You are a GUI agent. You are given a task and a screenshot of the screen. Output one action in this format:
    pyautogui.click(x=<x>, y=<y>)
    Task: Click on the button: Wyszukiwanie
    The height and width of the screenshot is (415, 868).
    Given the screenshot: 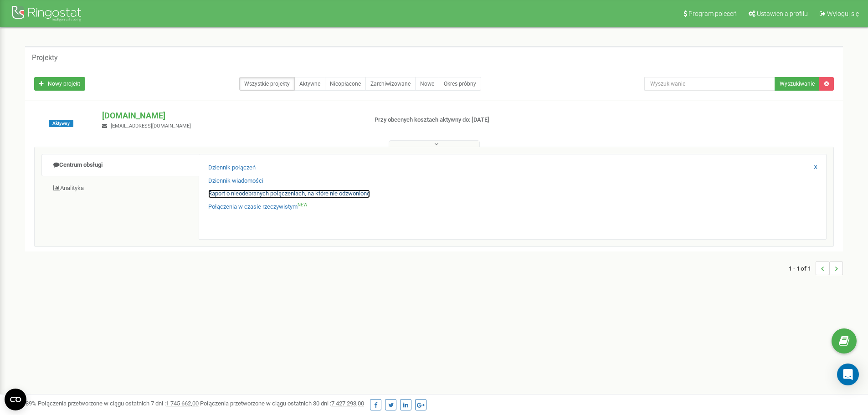 What is the action you would take?
    pyautogui.click(x=797, y=83)
    